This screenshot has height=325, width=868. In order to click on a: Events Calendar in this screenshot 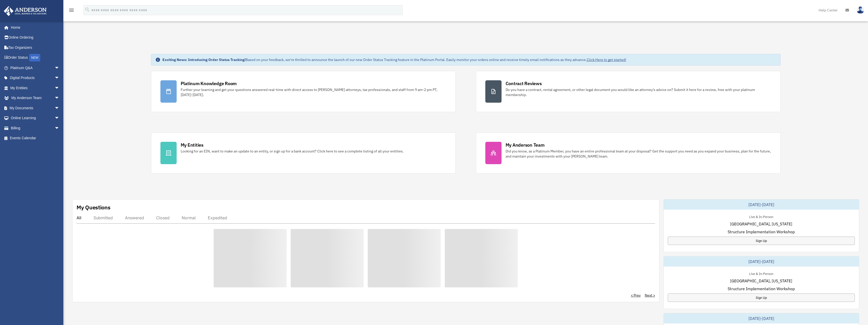, I will do `click(35, 138)`.